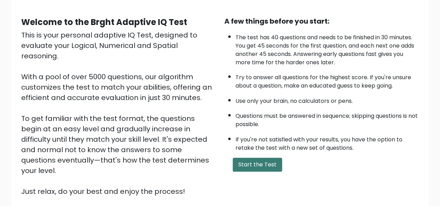 This screenshot has height=206, width=440. Describe the element at coordinates (104, 22) in the screenshot. I see `b: Welcome to the Brght Adaptive IQ Test` at that location.